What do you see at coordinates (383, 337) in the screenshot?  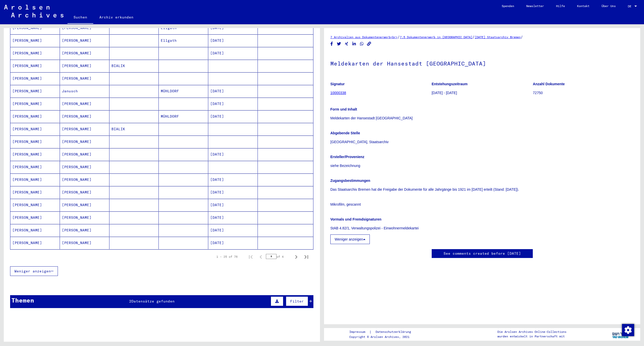 I see `p: Copyright © Arolsen Archives, 2021` at bounding box center [383, 337].